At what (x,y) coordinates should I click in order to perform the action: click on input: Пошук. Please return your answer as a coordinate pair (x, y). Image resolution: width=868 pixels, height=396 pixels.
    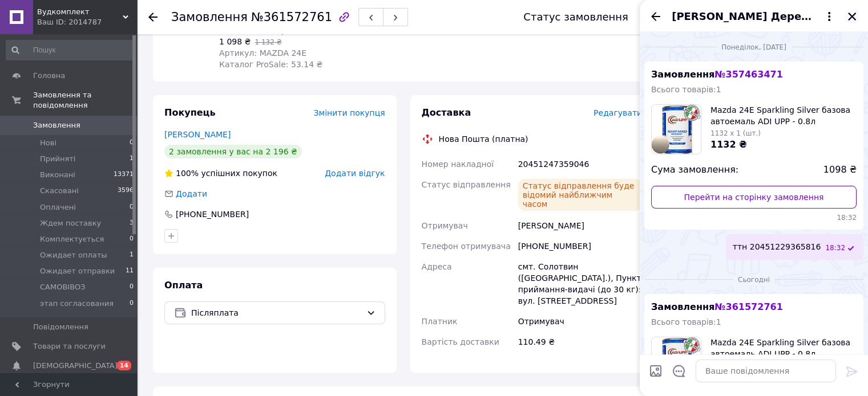
    Looking at the image, I should click on (70, 50).